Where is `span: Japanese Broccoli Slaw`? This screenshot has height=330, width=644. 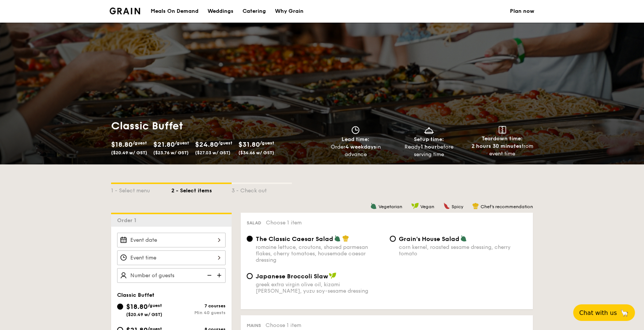
span: Japanese Broccoli Slaw is located at coordinates (292, 276).